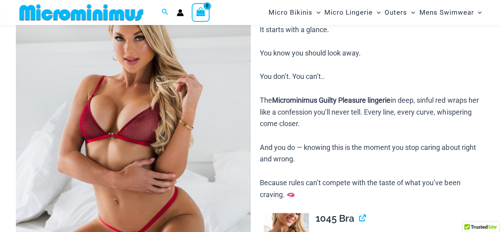  I want to click on a: Mens SwimwearMenu ToggleMenu Toggle, so click(450, 12).